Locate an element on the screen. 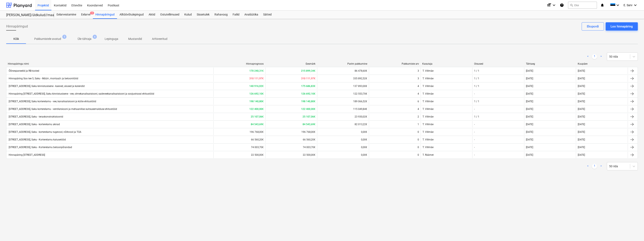  div: 82 013,22€ is located at coordinates (342, 124).